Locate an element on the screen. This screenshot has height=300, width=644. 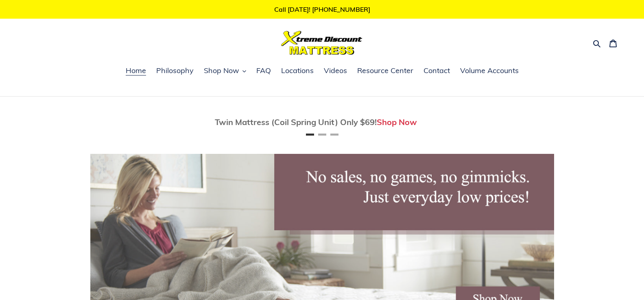
a: Resource Center is located at coordinates (385, 71).